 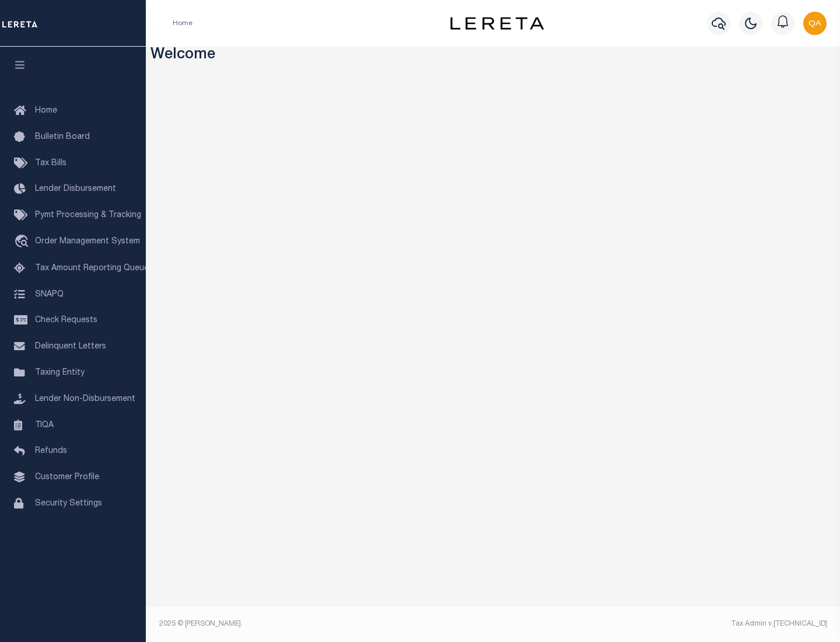 What do you see at coordinates (66, 321) in the screenshot?
I see `span: Check Requests` at bounding box center [66, 321].